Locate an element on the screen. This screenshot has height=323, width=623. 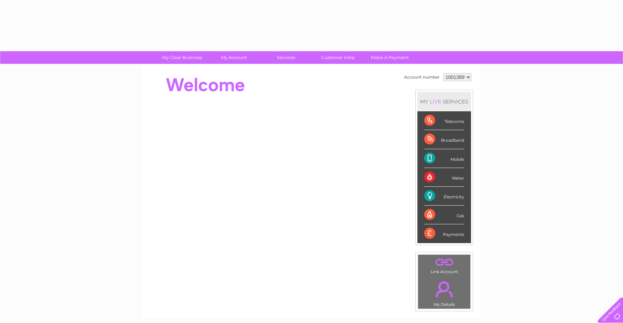
td: Link Account is located at coordinates (444, 265).